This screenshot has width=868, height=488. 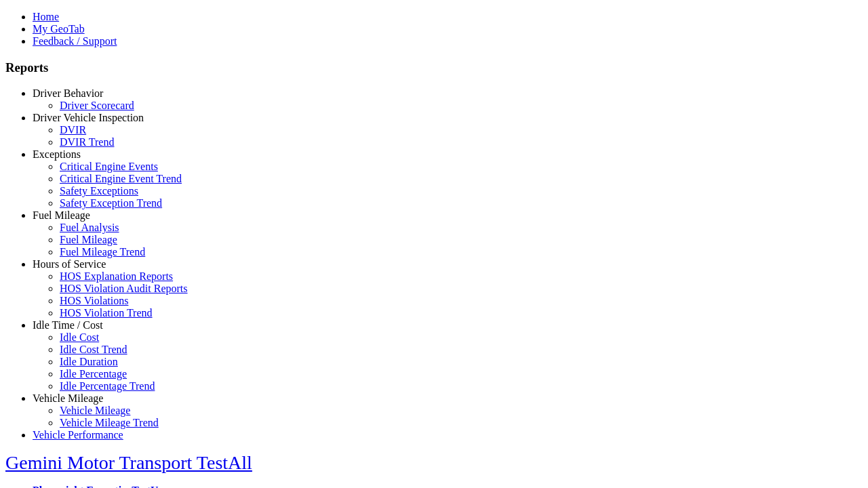 I want to click on a: Safety Exception Trend, so click(x=110, y=203).